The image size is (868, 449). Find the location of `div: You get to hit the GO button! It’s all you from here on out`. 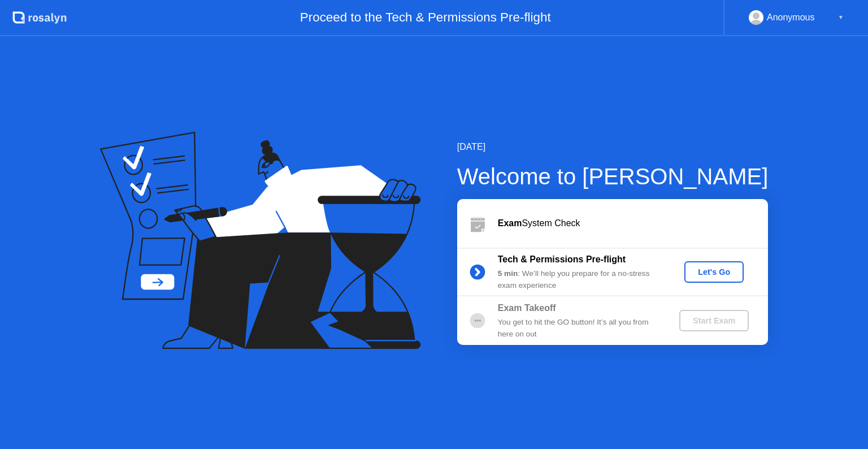

div: You get to hit the GO button! It’s all you from here on out is located at coordinates (579, 328).